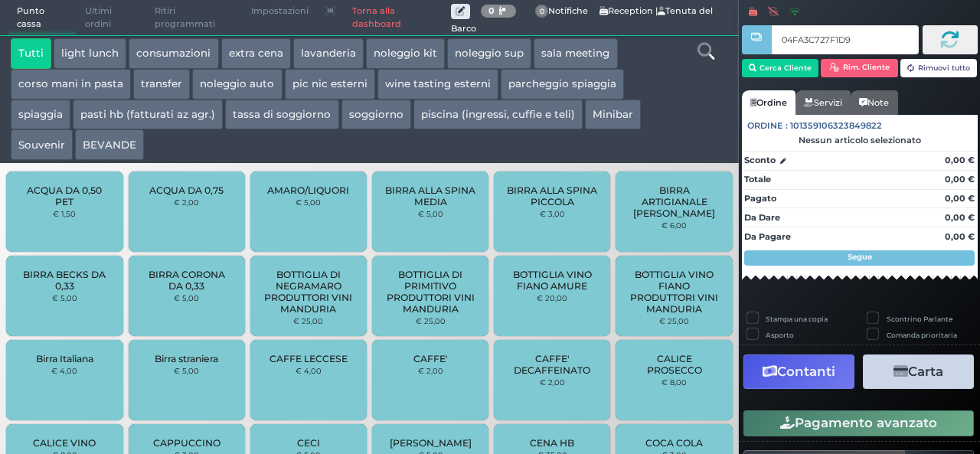  What do you see at coordinates (799, 372) in the screenshot?
I see `button: Contanti` at bounding box center [799, 372].